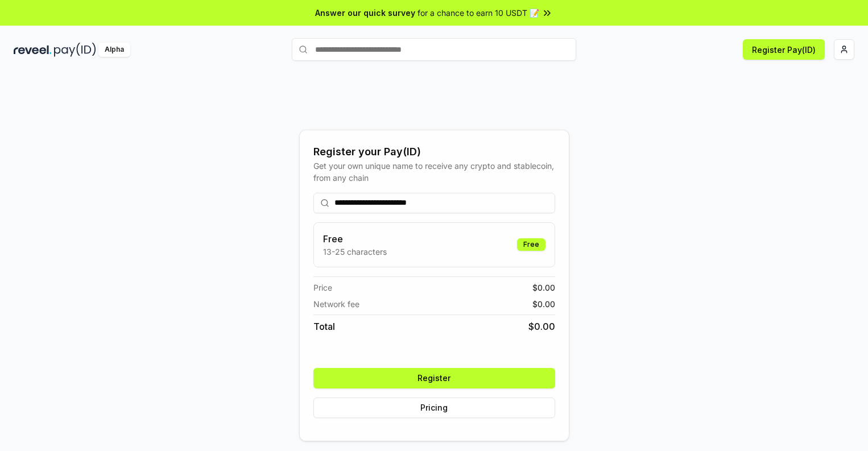 This screenshot has width=868, height=451. I want to click on button: Pricing, so click(434, 408).